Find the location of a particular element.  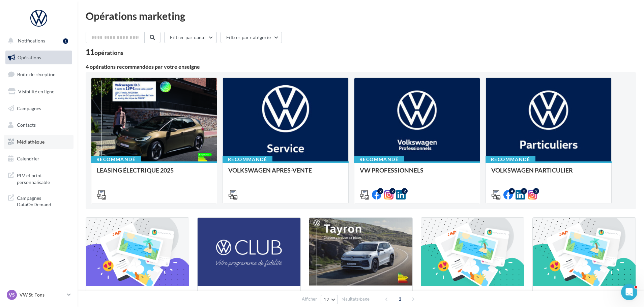

div: VOLKSWAGEN APRES-VENTE is located at coordinates (286, 173).